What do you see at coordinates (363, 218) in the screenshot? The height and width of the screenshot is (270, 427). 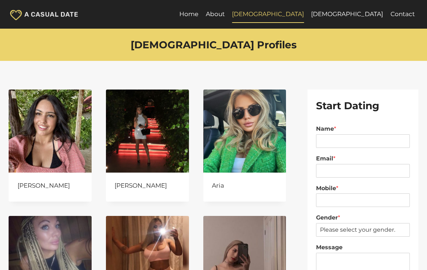 I see `label: Gender` at bounding box center [363, 218].